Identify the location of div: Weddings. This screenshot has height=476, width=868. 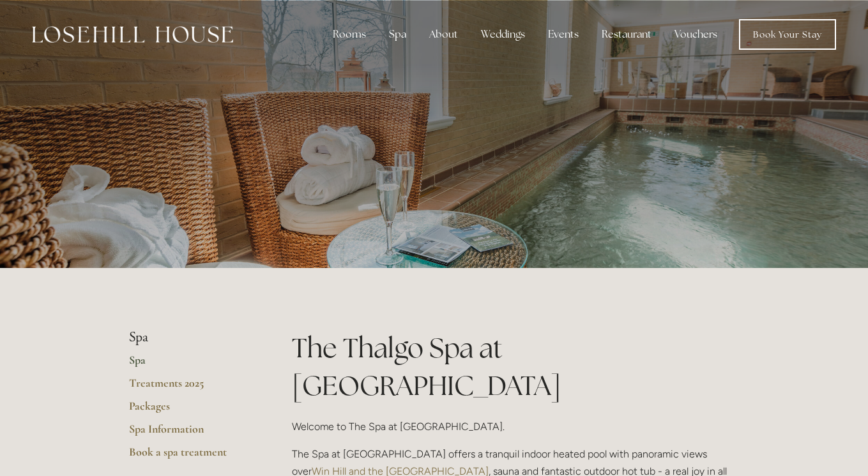
(502, 35).